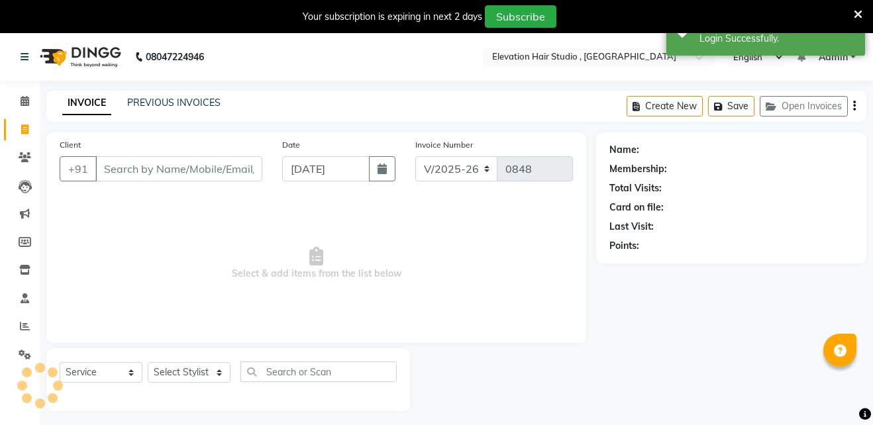 Image resolution: width=873 pixels, height=425 pixels. What do you see at coordinates (635, 188) in the screenshot?
I see `div: Total Visits:` at bounding box center [635, 188].